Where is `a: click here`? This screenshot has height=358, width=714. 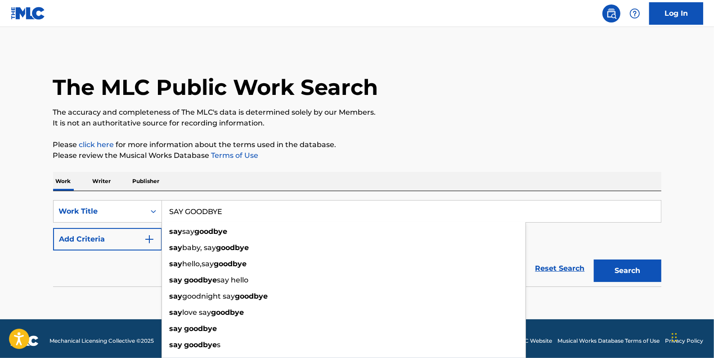
a: click here is located at coordinates (97, 144).